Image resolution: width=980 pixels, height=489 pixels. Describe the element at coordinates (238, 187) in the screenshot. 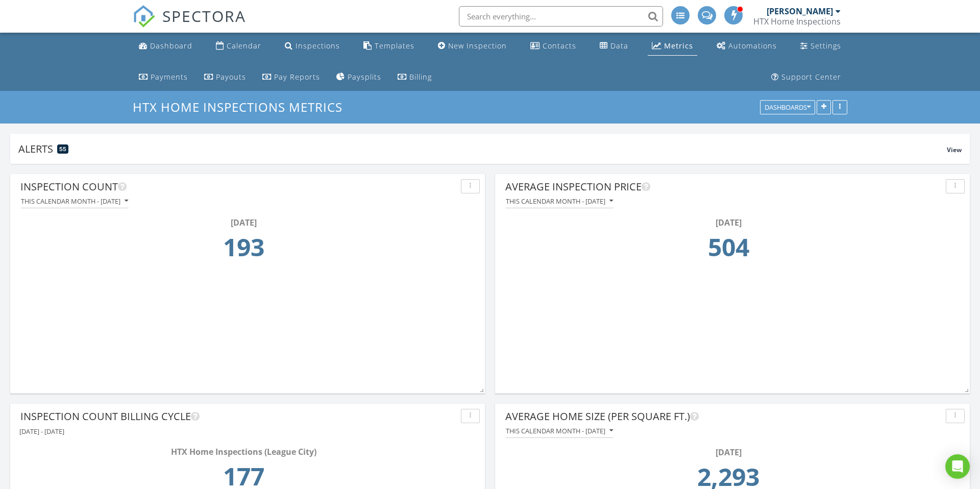

I see `div: Inspection Count` at that location.